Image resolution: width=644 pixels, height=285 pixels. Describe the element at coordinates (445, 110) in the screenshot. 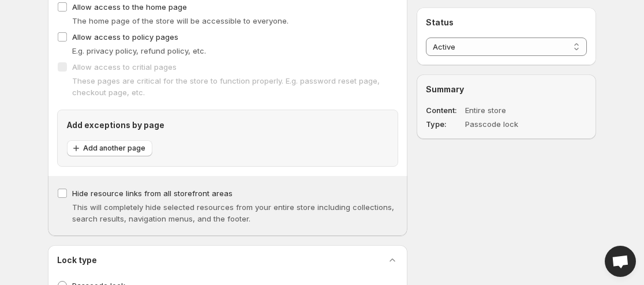

I see `dt: Content:` at that location.